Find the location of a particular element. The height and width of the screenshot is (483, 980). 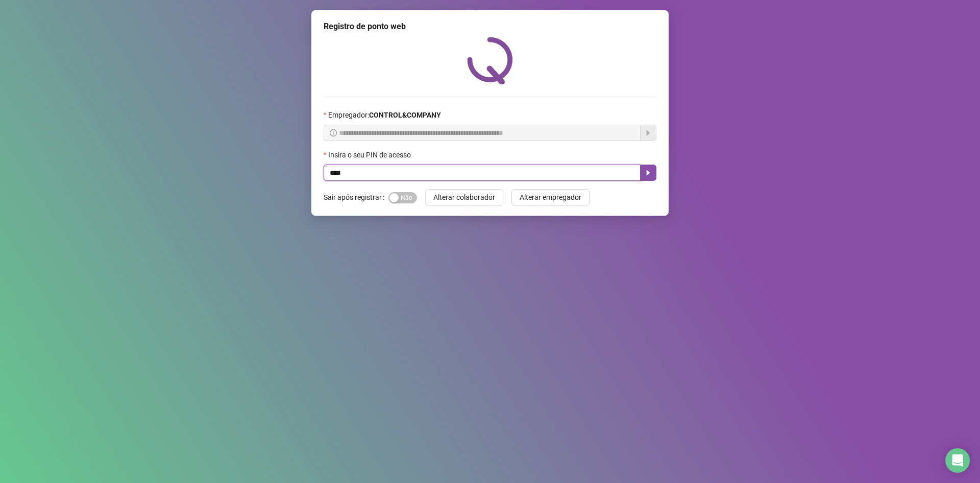

label: Sair após registrar is located at coordinates (356, 197).